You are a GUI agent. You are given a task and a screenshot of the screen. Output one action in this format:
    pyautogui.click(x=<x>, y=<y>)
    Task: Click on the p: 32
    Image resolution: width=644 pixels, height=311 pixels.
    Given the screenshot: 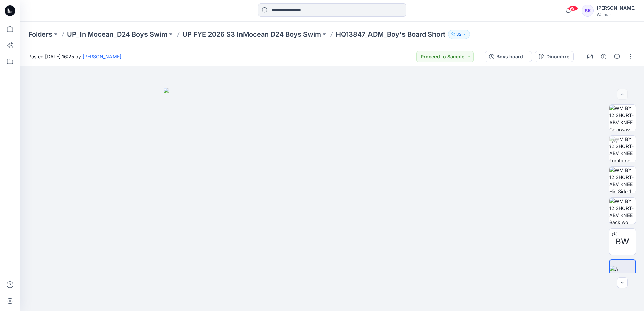 What is the action you would take?
    pyautogui.click(x=459, y=34)
    